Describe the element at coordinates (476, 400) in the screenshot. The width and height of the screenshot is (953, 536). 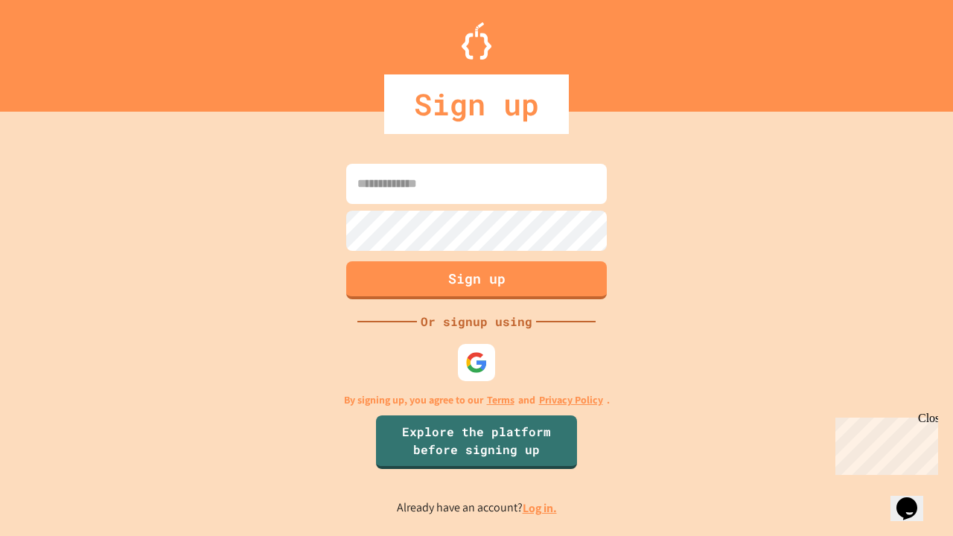
I see `p: By signing up, you agree to our and .` at that location.